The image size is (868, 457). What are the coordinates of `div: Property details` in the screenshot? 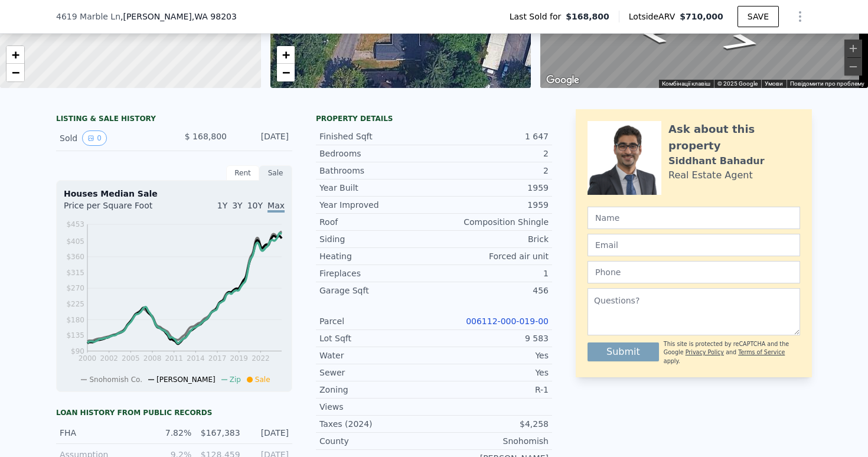 It's located at (434, 119).